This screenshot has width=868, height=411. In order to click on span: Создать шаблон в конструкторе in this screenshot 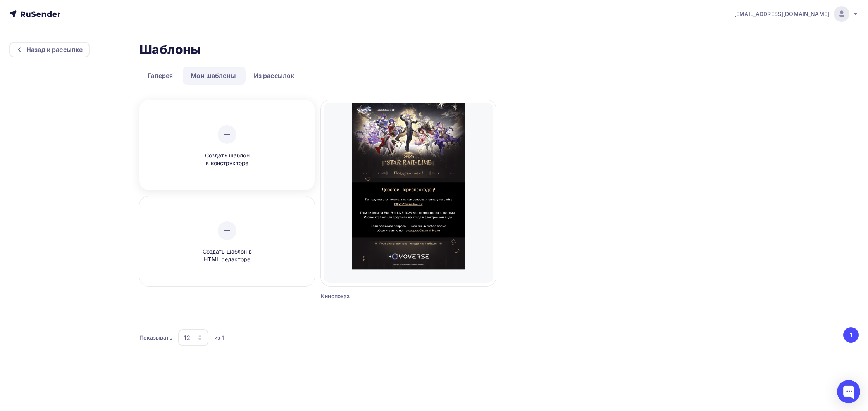, I will do `click(227, 159)`.